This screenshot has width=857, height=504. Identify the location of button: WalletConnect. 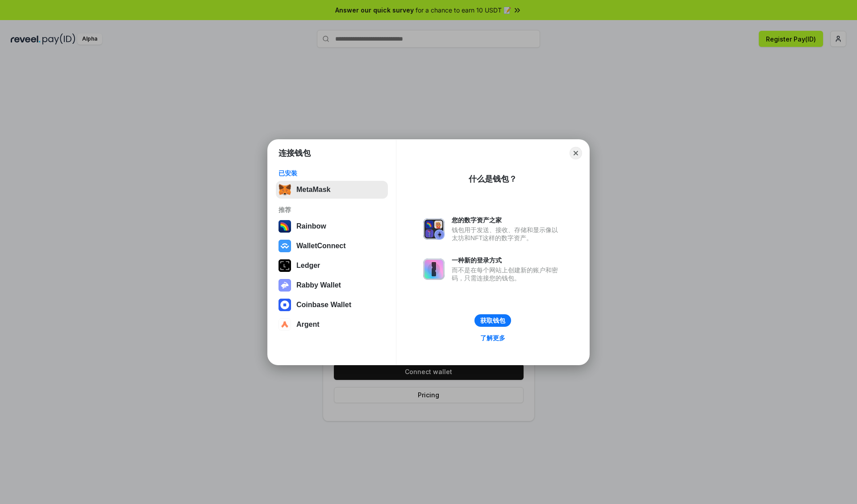
(332, 246).